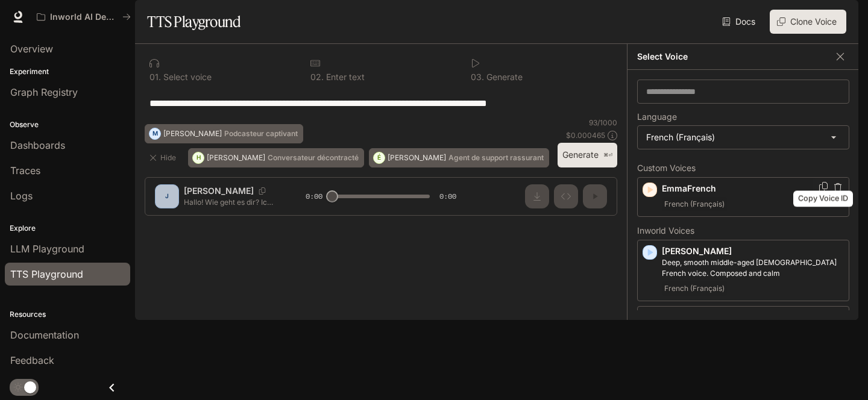  What do you see at coordinates (164, 158) in the screenshot?
I see `button: Hide` at bounding box center [164, 158].